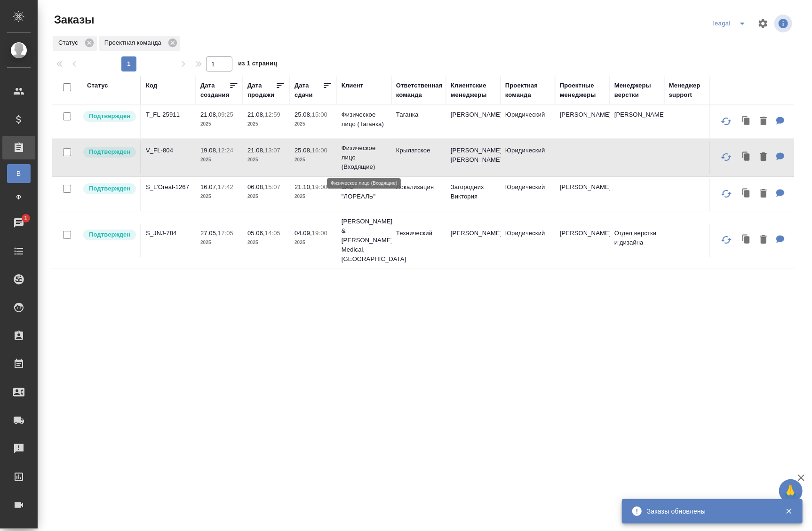 This screenshot has height=531, width=812. Describe the element at coordinates (273, 150) in the screenshot. I see `p: 13:07` at that location.